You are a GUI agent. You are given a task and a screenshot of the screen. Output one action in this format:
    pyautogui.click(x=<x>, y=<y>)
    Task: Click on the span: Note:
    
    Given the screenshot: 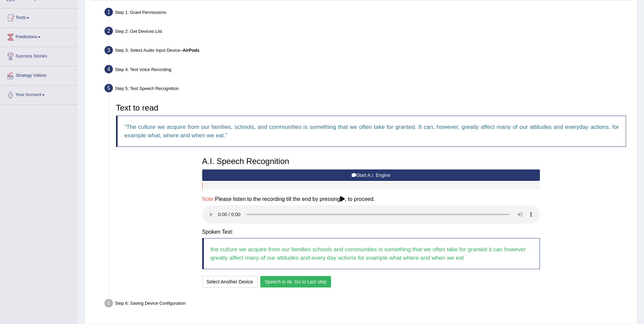 What is the action you would take?
    pyautogui.click(x=208, y=199)
    